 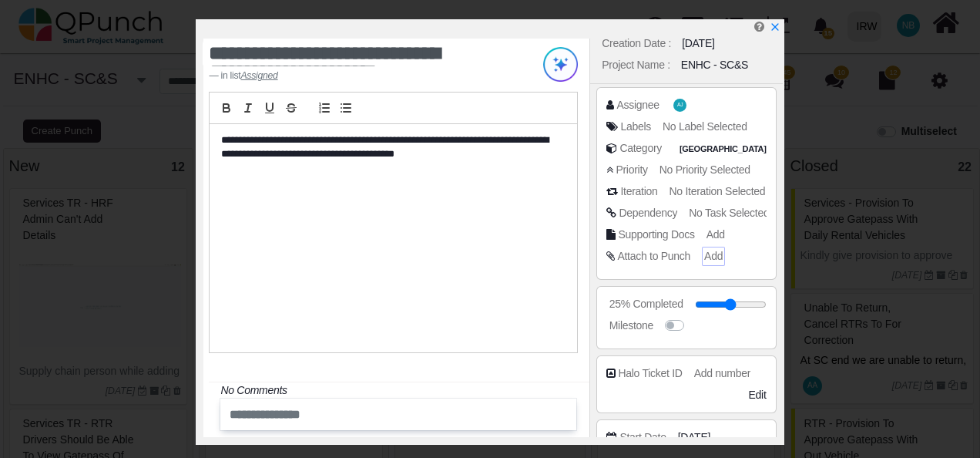 I want to click on div: Assignee, so click(x=637, y=105).